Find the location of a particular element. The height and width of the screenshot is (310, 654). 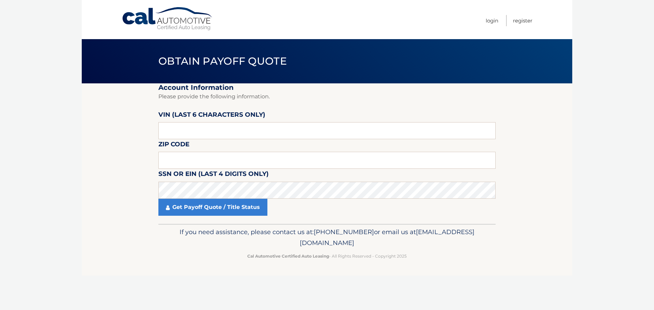

a: Get Payoff Quote / Title Status is located at coordinates (213, 207).